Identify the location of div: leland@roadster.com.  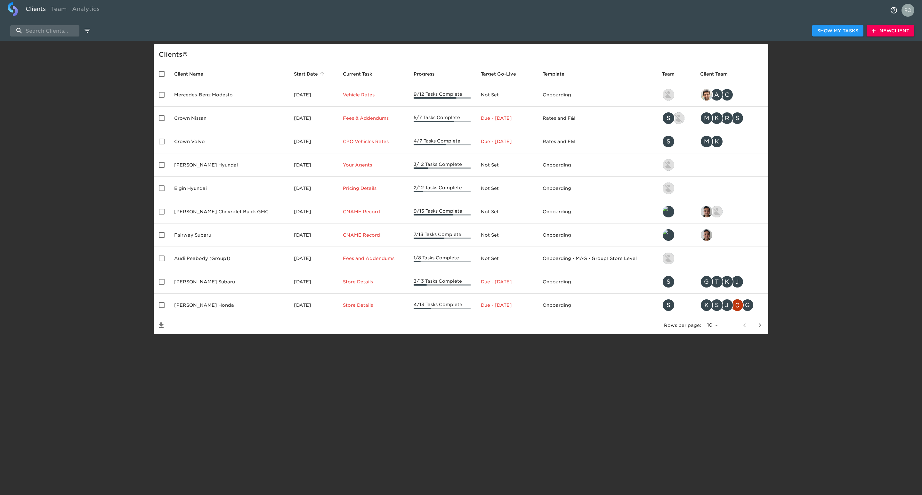
(676, 212).